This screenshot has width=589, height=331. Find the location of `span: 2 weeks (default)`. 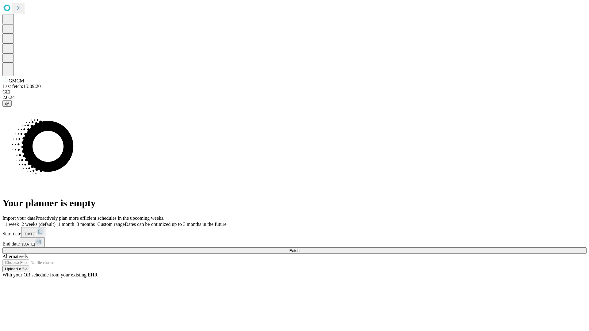

span: 2 weeks (default) is located at coordinates (38, 224).